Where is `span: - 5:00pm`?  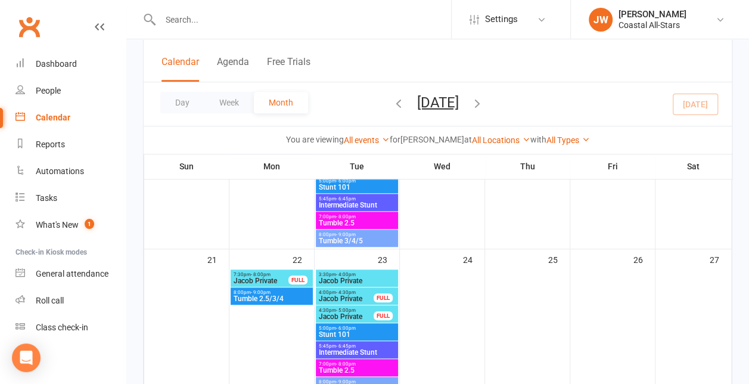
span: - 5:00pm is located at coordinates (346, 310).